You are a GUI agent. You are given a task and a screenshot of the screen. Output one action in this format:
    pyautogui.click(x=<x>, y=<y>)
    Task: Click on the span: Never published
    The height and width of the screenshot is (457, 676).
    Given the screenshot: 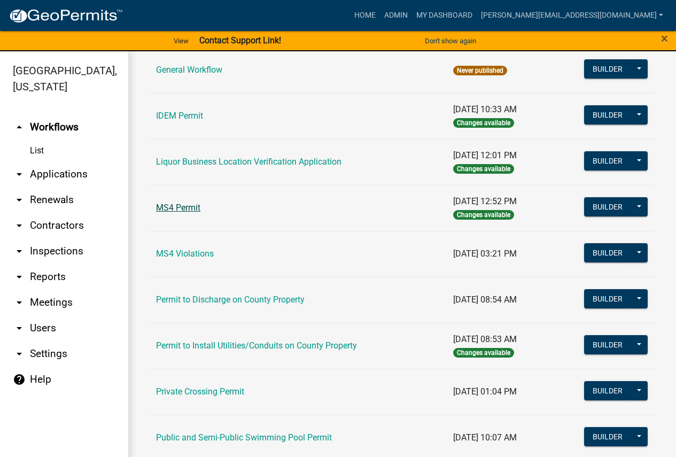 What is the action you would take?
    pyautogui.click(x=480, y=71)
    